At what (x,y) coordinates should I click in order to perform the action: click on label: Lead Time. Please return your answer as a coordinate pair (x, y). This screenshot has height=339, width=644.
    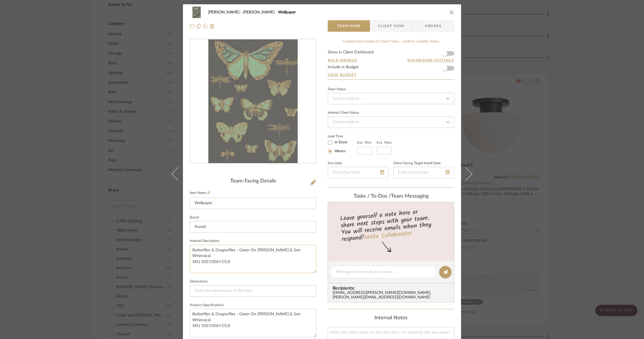
    Looking at the image, I should click on (342, 136).